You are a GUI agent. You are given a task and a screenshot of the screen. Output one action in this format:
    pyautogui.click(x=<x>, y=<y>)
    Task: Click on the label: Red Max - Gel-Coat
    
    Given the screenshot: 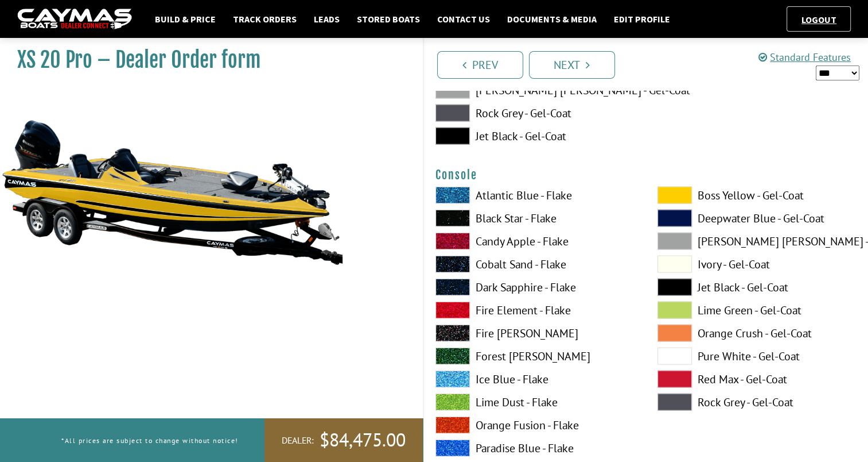 What is the action you would take?
    pyautogui.click(x=756, y=379)
    